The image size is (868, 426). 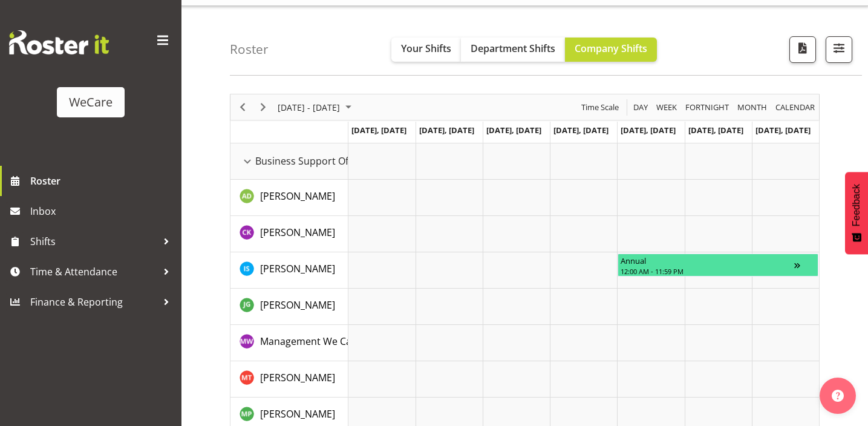 What do you see at coordinates (289, 270) in the screenshot?
I see `td: Isabel Simcox resource` at bounding box center [289, 270].